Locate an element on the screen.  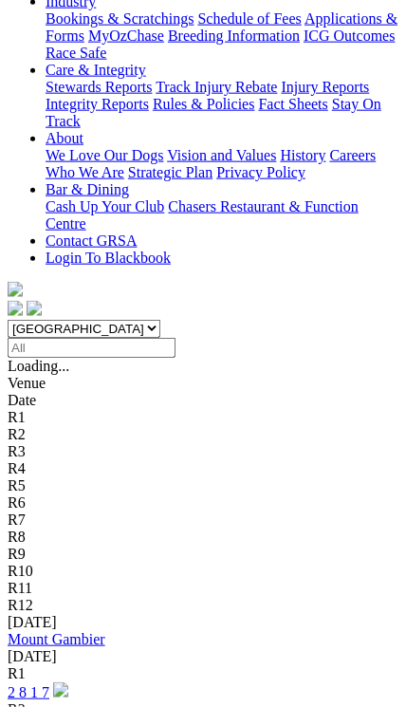
div: R12 is located at coordinates (203, 606).